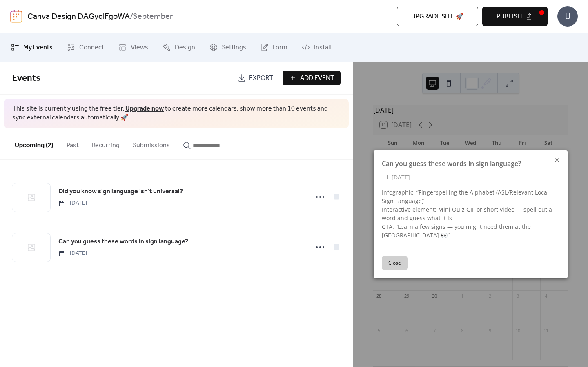 The width and height of the screenshot is (588, 367). I want to click on span: Publish, so click(509, 17).